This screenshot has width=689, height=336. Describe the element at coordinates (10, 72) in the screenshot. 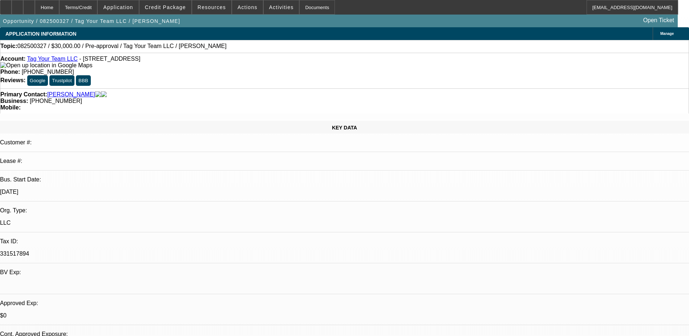

I see `strong: Phone:` at that location.